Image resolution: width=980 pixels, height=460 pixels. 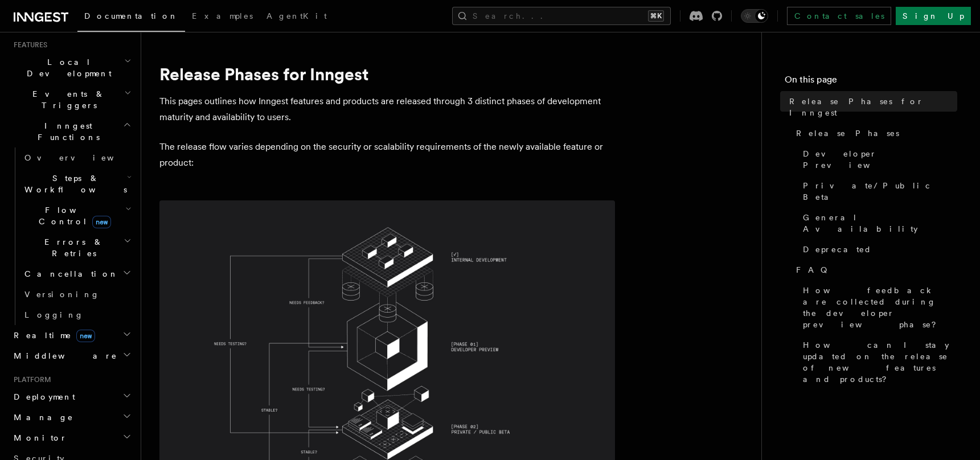 I want to click on a: Logging, so click(x=77, y=315).